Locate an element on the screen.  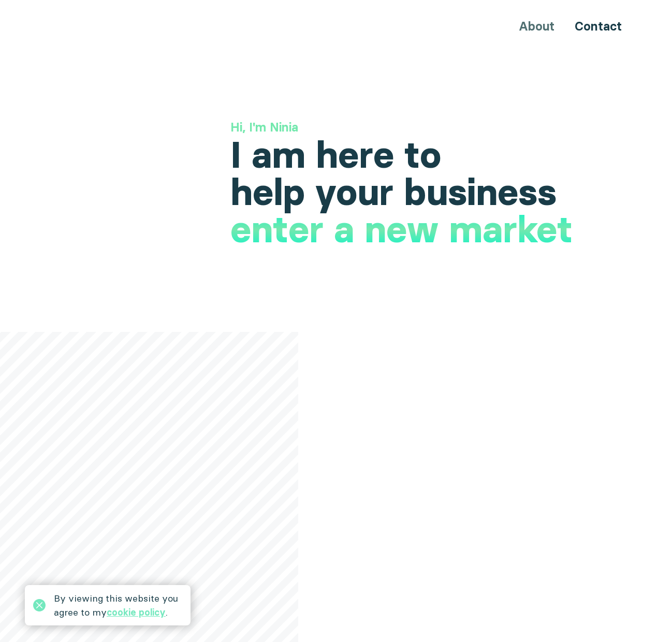
h1: I am here to help your business is located at coordinates (435, 173).